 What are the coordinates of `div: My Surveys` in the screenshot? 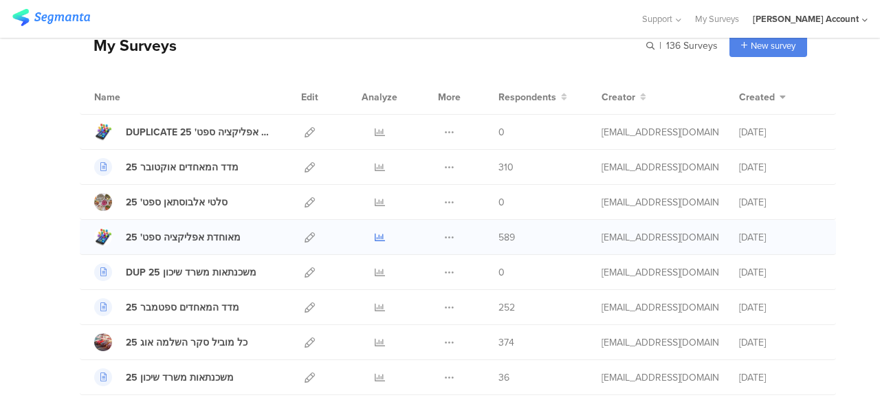 It's located at (128, 45).